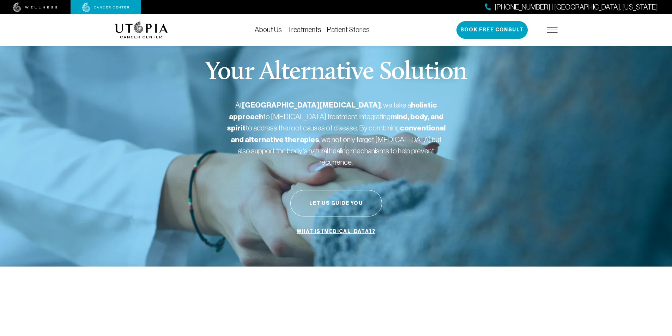  What do you see at coordinates (492, 30) in the screenshot?
I see `button: Book Free Consult` at bounding box center [492, 30].